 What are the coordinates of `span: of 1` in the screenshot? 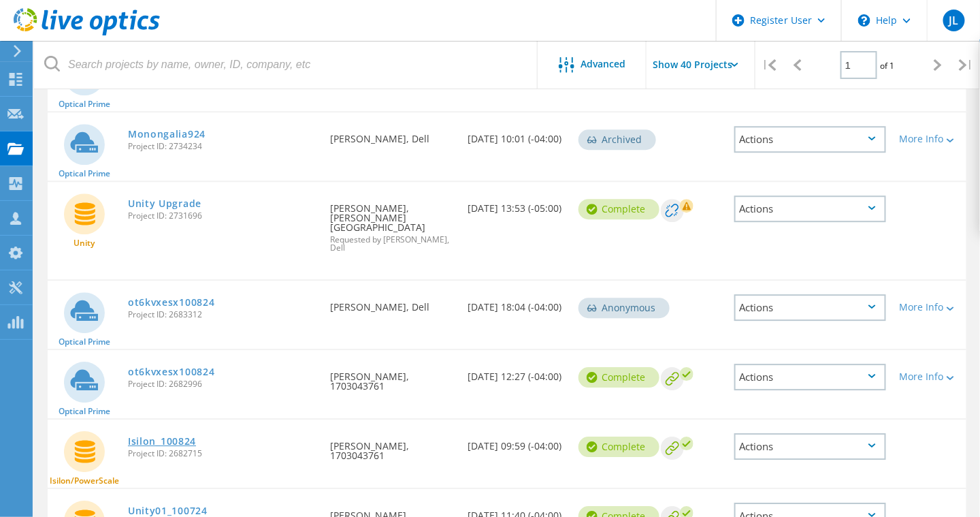 It's located at (887, 66).